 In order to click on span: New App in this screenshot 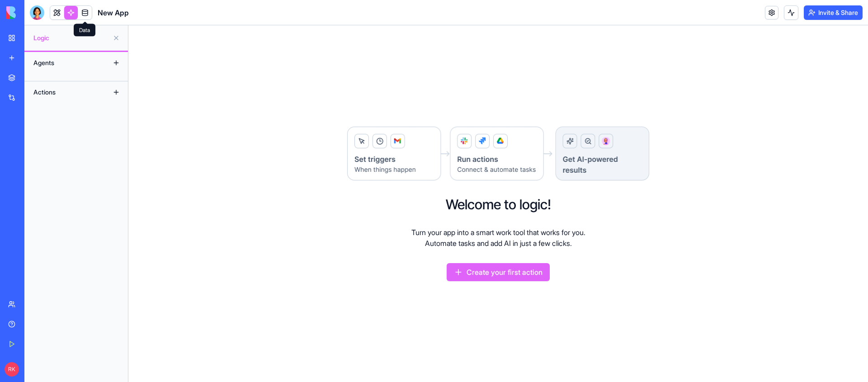, I will do `click(113, 13)`.